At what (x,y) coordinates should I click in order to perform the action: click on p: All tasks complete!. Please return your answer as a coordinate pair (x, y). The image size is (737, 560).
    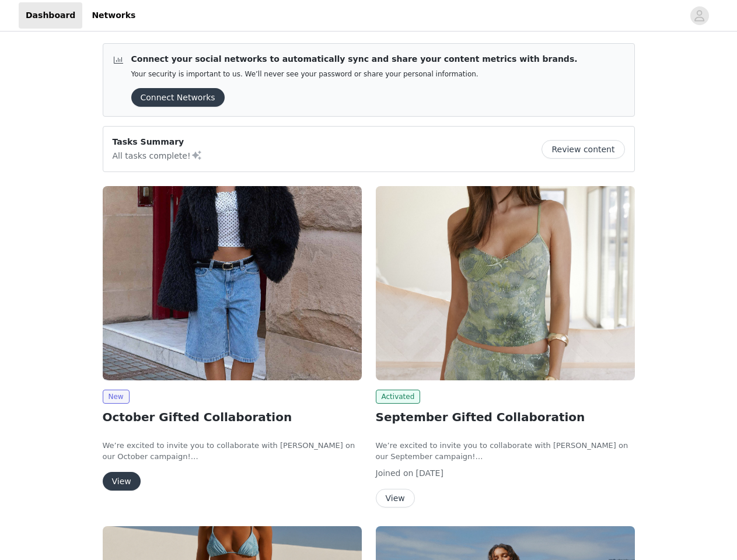
    Looking at the image, I should click on (158, 155).